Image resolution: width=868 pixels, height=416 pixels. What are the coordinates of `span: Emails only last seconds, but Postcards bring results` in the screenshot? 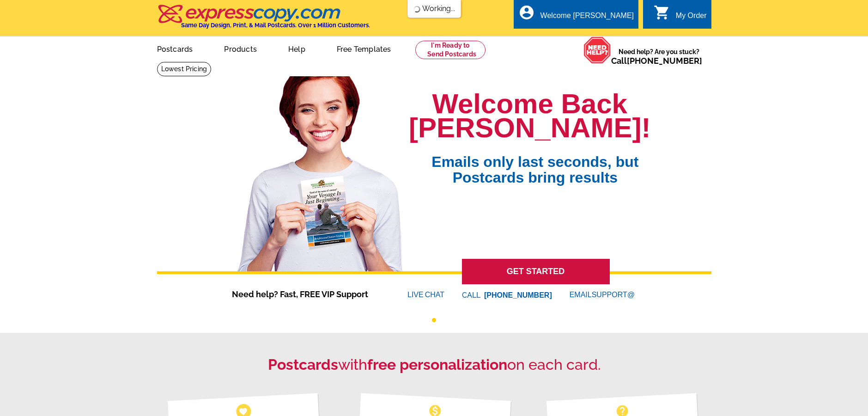 It's located at (534, 163).